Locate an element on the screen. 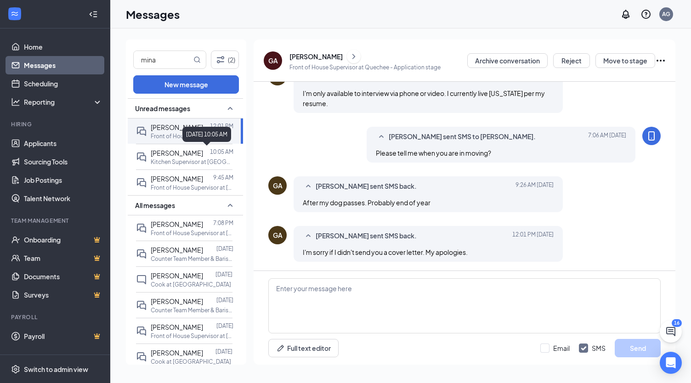 This screenshot has width=691, height=383. button: ChatActive is located at coordinates (671, 332).